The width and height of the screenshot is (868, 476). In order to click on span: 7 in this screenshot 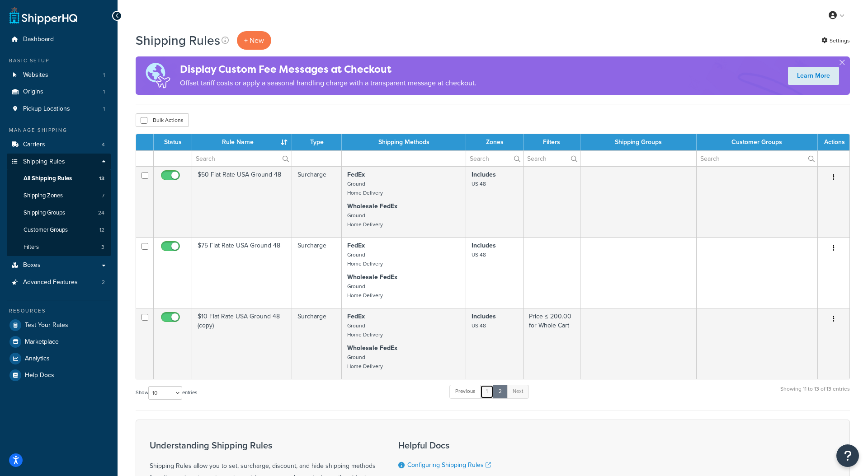, I will do `click(103, 196)`.